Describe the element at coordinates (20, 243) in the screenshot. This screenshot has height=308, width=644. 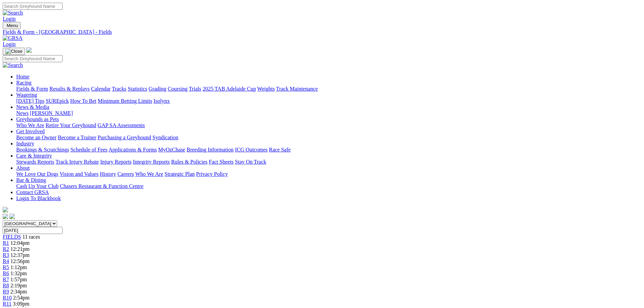
I see `span: 12:04pm` at that location.